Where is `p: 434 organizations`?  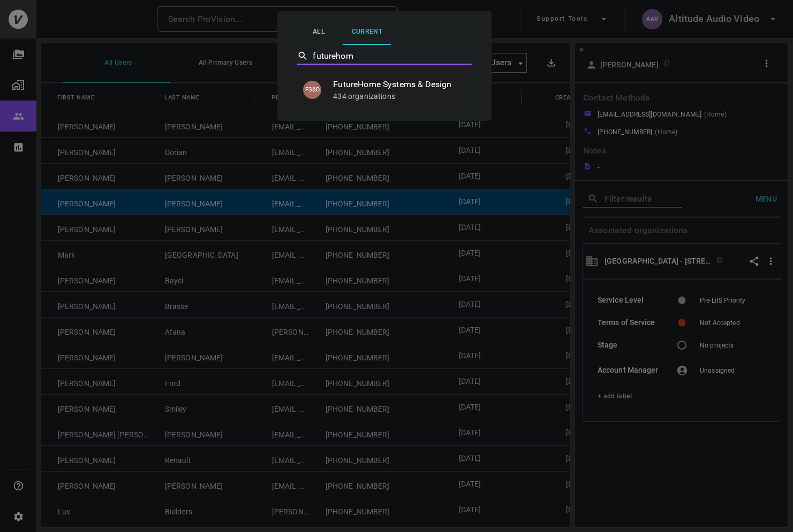 p: 434 organizations is located at coordinates (397, 96).